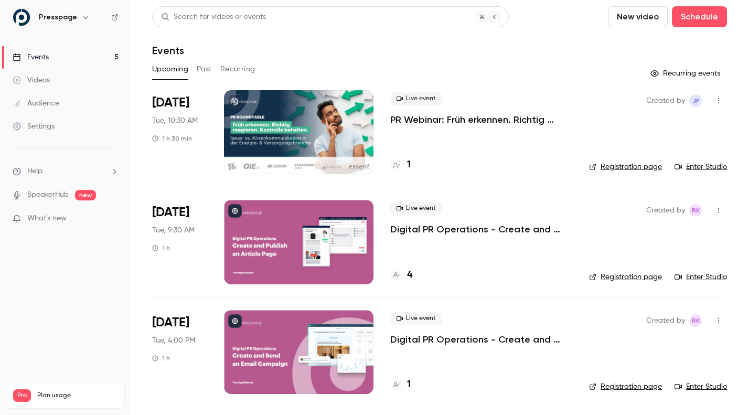 The image size is (748, 415). What do you see at coordinates (699, 17) in the screenshot?
I see `button: Schedule` at bounding box center [699, 17].